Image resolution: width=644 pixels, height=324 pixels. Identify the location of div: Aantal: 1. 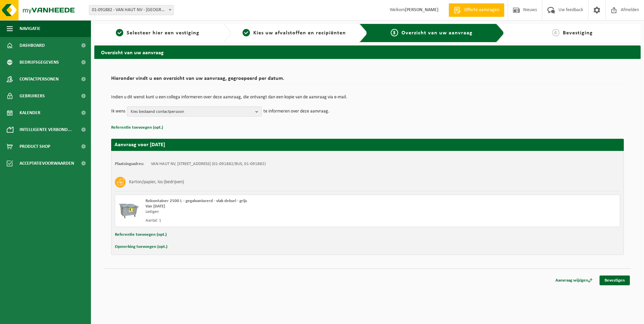
(270, 220).